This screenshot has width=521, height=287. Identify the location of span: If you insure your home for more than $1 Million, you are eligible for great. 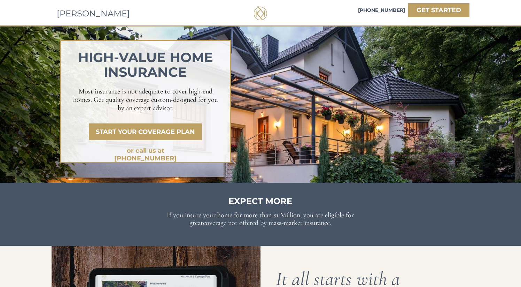
(260, 219).